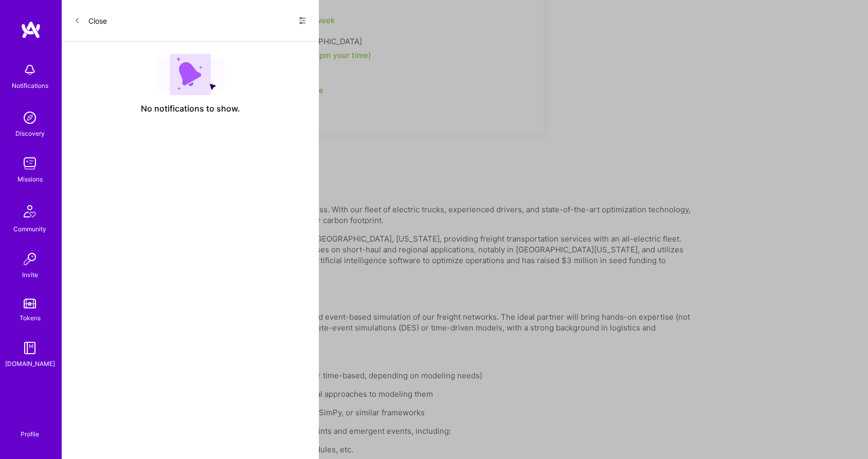 This screenshot has width=868, height=459. What do you see at coordinates (190, 108) in the screenshot?
I see `span: No notifications to show.` at bounding box center [190, 108].